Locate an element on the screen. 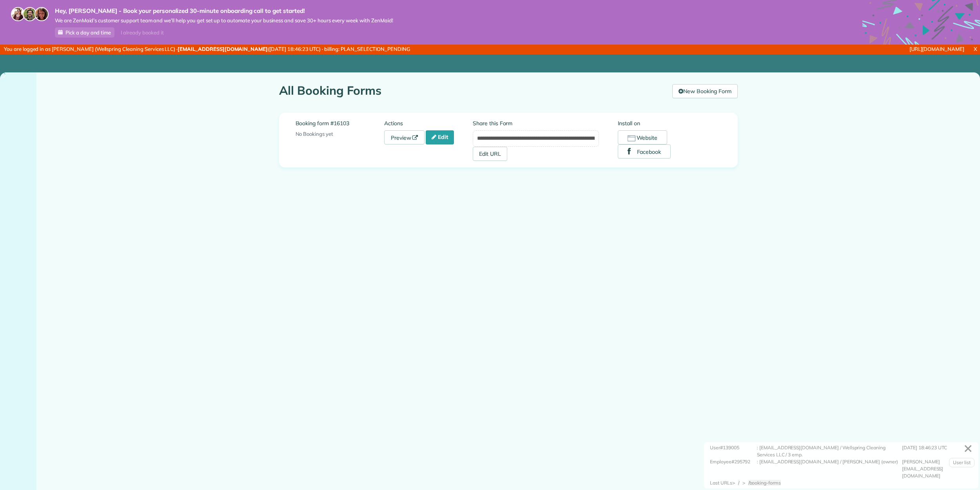 The height and width of the screenshot is (490, 980). a: Edit URL is located at coordinates (490, 153).